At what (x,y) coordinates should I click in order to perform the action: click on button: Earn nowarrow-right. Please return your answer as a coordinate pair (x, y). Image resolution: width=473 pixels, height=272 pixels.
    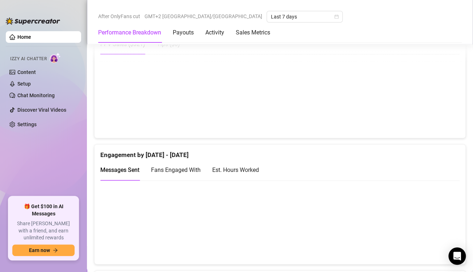
    Looking at the image, I should click on (43, 250).